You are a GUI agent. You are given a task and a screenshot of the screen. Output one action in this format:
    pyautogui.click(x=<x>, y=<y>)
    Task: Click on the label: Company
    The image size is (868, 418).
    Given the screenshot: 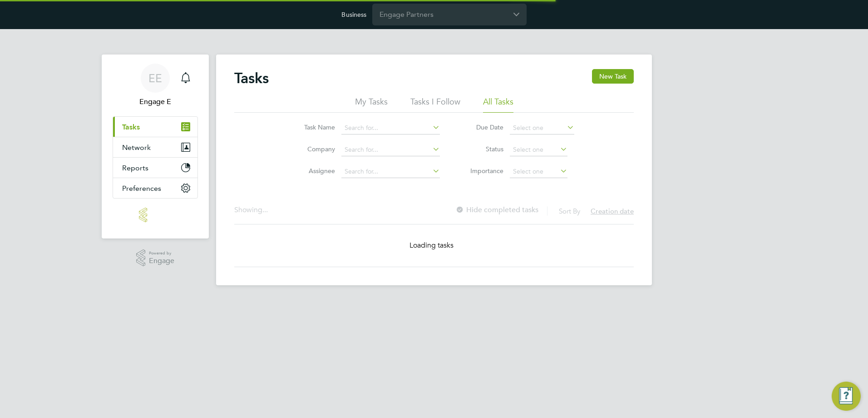 What is the action you would take?
    pyautogui.click(x=315, y=149)
    